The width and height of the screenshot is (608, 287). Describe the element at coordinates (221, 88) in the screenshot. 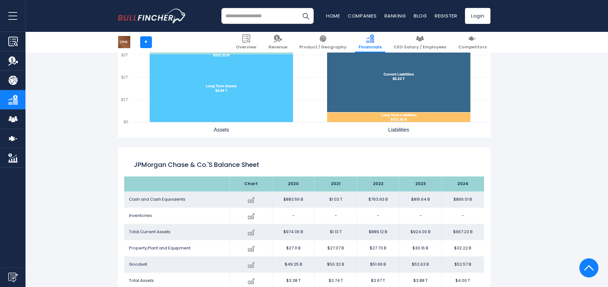

I see `text: Long Term Assets $3.04 T` at that location.